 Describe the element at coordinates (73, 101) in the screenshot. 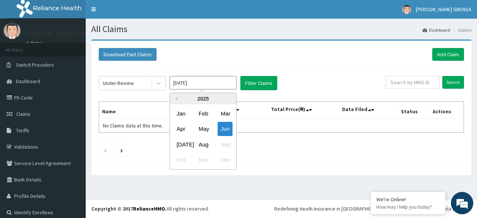

I see `span: We're online!` at that location.